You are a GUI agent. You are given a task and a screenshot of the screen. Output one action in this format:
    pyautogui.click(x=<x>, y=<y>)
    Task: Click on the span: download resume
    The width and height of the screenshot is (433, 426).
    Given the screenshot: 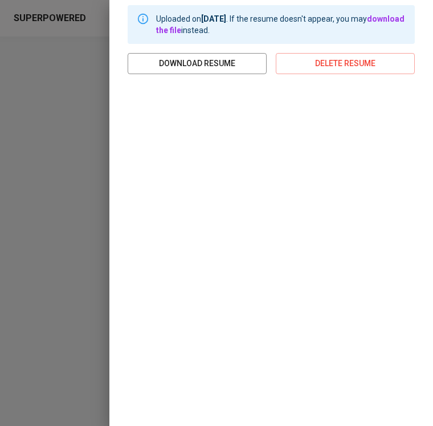 What is the action you would take?
    pyautogui.click(x=197, y=63)
    